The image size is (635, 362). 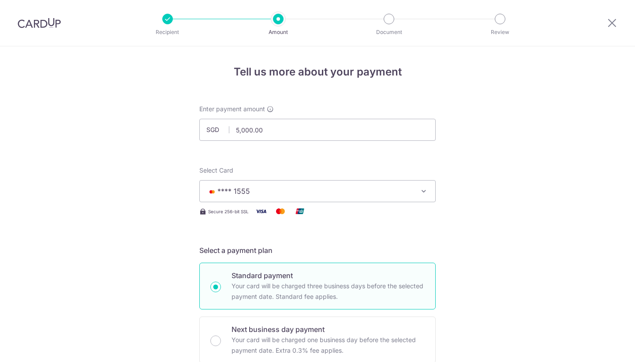 What do you see at coordinates (39, 23) in the screenshot?
I see `img: CardUp` at bounding box center [39, 23].